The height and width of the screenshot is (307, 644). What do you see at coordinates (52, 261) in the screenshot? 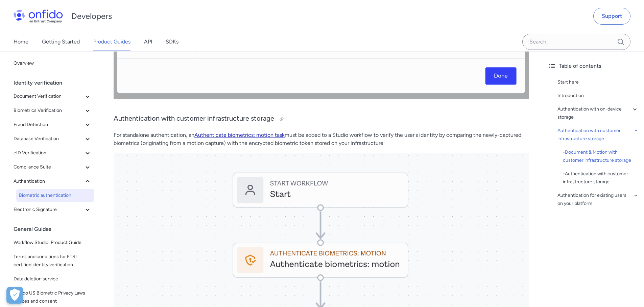
I see `span: Terms and conditions for ETSI certified identity verification` at bounding box center [52, 261].